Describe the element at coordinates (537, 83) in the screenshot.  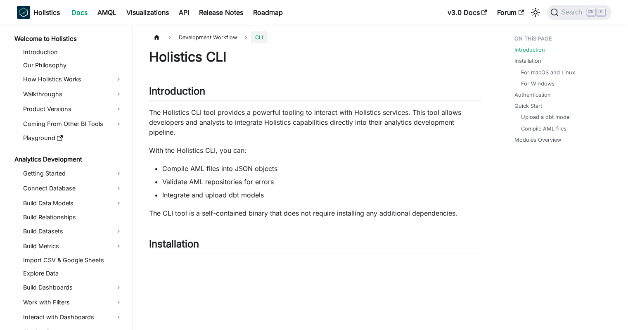
I see `a: For Windows` at that location.